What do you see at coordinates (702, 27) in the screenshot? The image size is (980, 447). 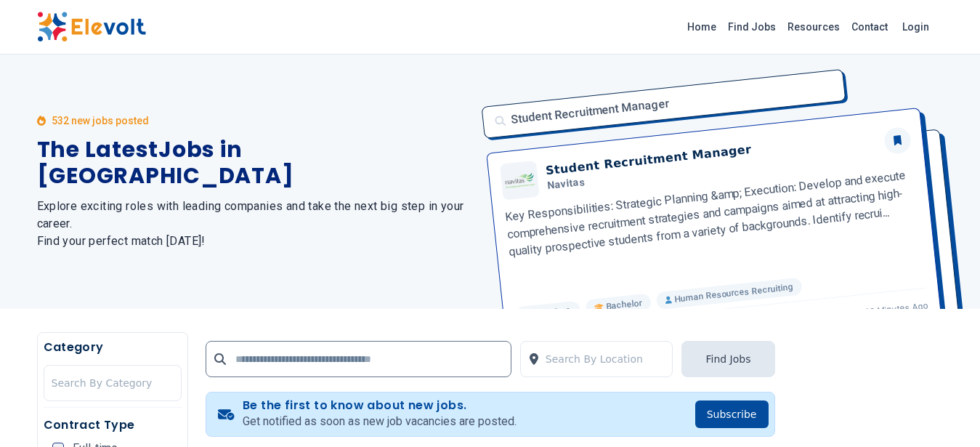 I see `a: Home` at bounding box center [702, 27].